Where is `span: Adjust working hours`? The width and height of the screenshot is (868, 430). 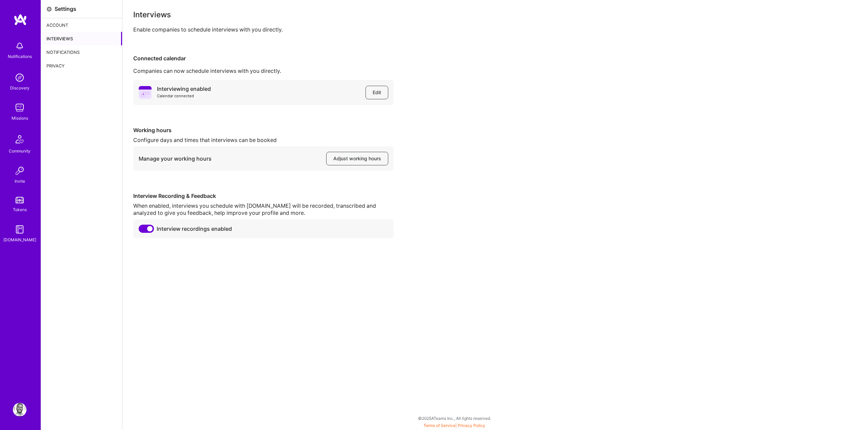 span: Adjust working hours is located at coordinates (357, 159).